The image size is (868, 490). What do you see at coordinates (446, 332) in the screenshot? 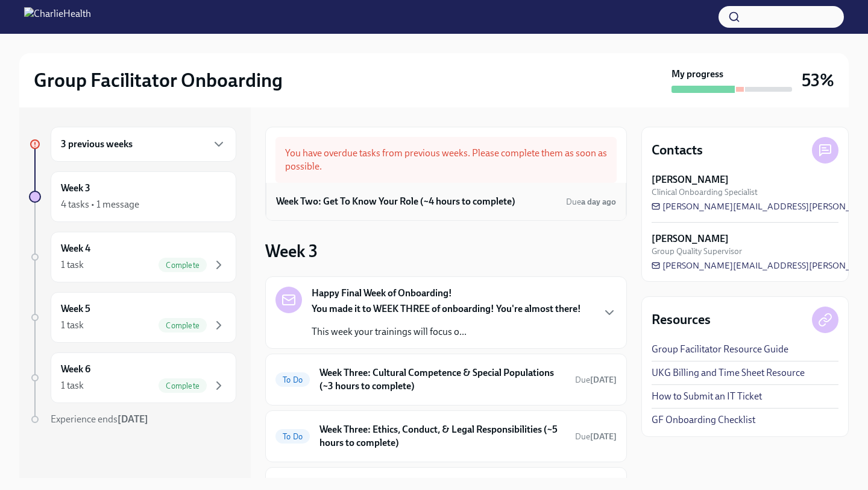
I see `p: This week your trainings will focus o...` at bounding box center [446, 332].